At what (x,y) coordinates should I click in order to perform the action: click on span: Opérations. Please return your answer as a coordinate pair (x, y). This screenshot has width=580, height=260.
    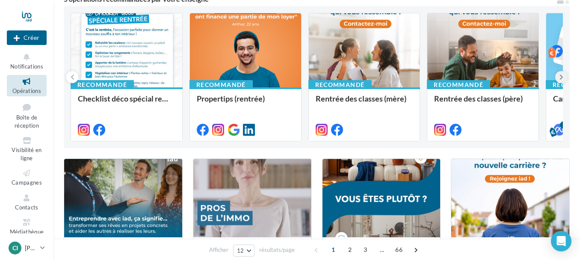
    Looking at the image, I should click on (27, 91).